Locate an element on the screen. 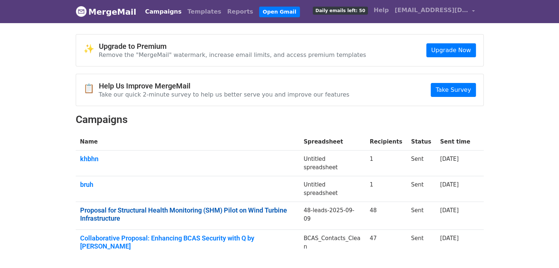  th: Status is located at coordinates (420, 142).